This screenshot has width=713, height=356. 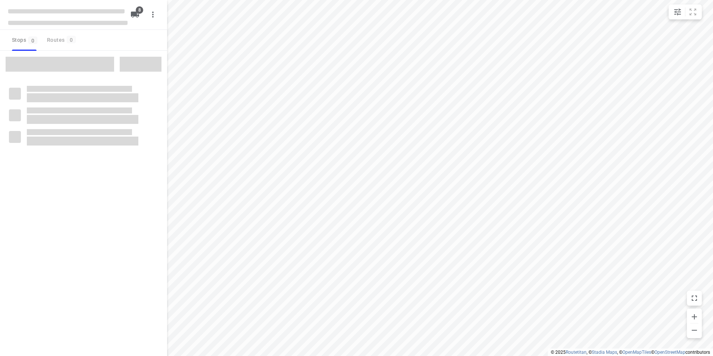 I want to click on button: Map settings, so click(x=677, y=12).